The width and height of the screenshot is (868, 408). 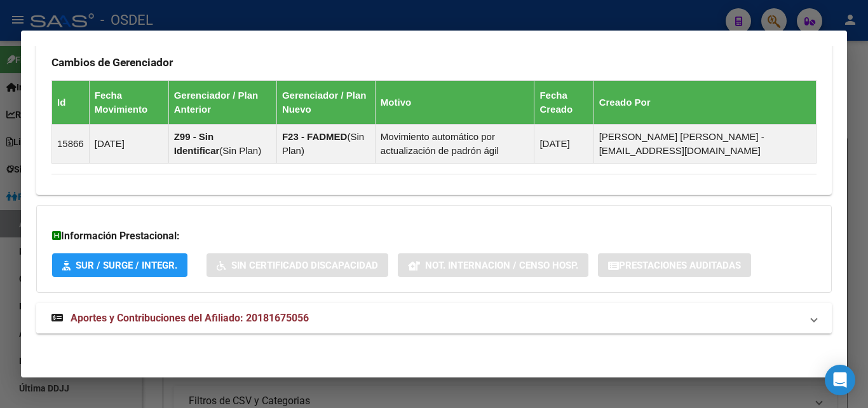 I want to click on span: Aportes y Contribuciones del Afiliado: 20181675056, so click(x=190, y=318).